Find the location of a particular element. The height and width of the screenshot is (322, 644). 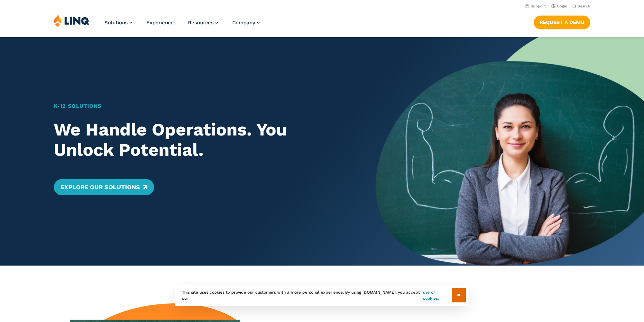

h2: We Handle Operations. You Unlock Potential. is located at coordinates (202, 140).